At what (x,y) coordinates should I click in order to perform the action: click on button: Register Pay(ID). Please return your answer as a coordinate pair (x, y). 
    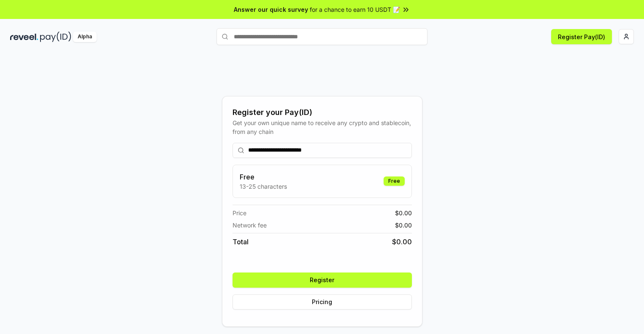
    Looking at the image, I should click on (582, 37).